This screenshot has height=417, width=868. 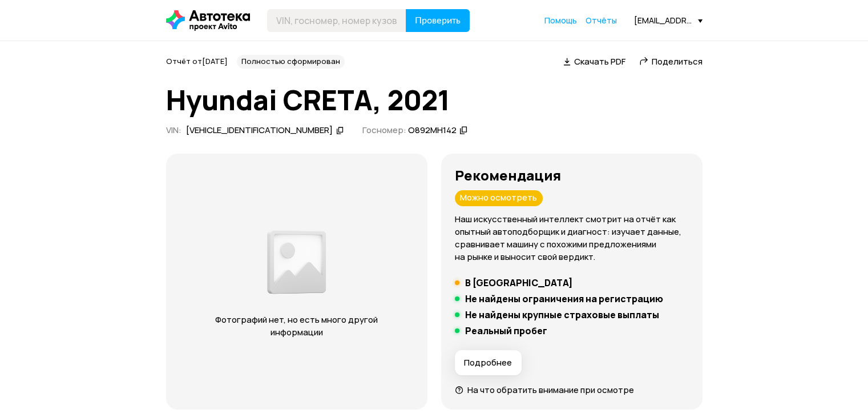 I want to click on h5: Реальный пробег, so click(x=506, y=331).